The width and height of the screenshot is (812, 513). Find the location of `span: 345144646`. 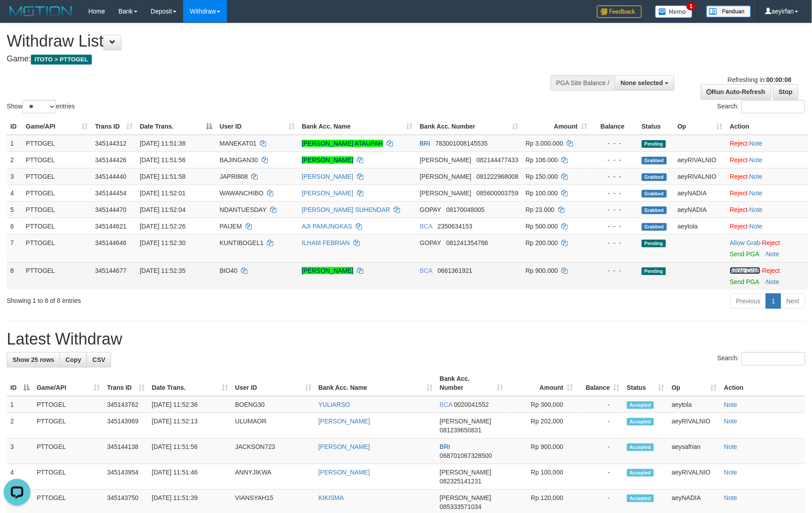

span: 345144646 is located at coordinates (110, 243).